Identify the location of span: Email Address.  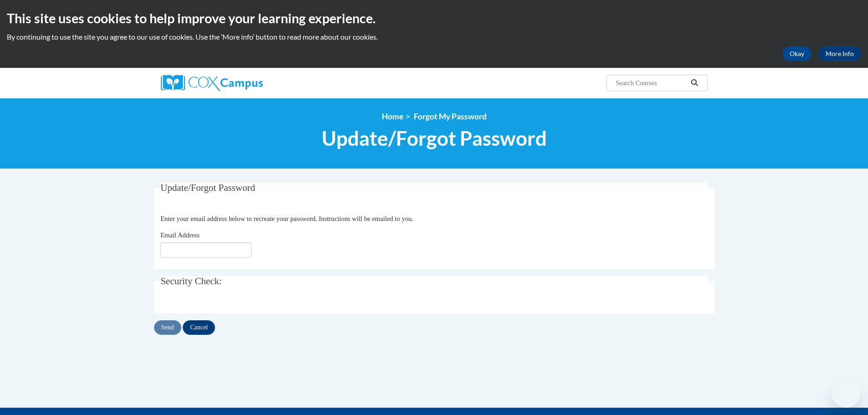
(180, 235).